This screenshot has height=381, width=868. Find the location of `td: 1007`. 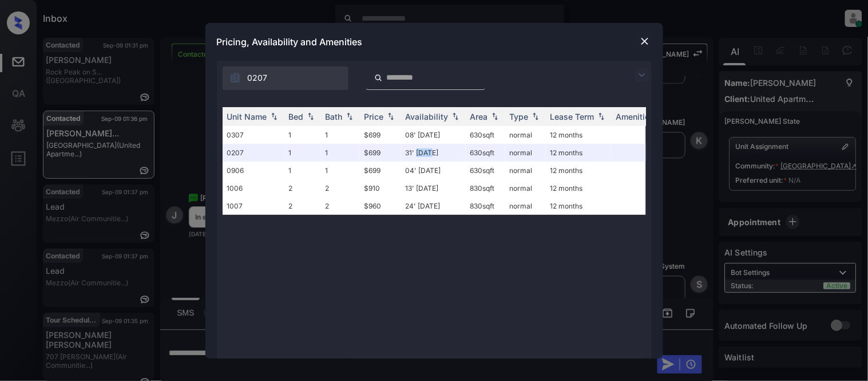

td: 1007 is located at coordinates (253, 205).